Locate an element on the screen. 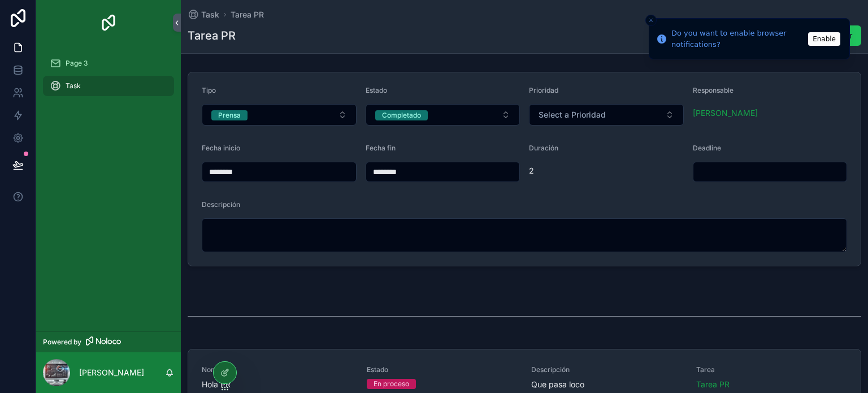 This screenshot has height=393, width=868. h1: Tarea PR is located at coordinates (211, 35).